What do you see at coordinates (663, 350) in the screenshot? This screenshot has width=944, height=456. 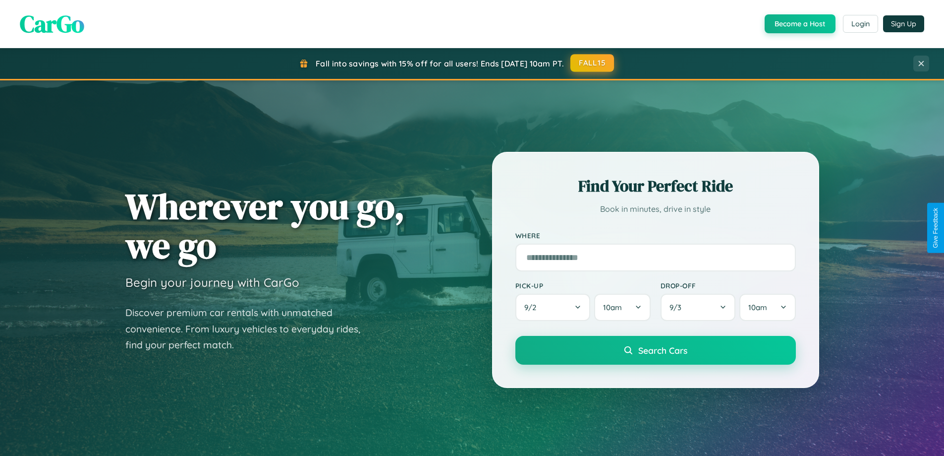 I see `span: Search Cars` at bounding box center [663, 350].